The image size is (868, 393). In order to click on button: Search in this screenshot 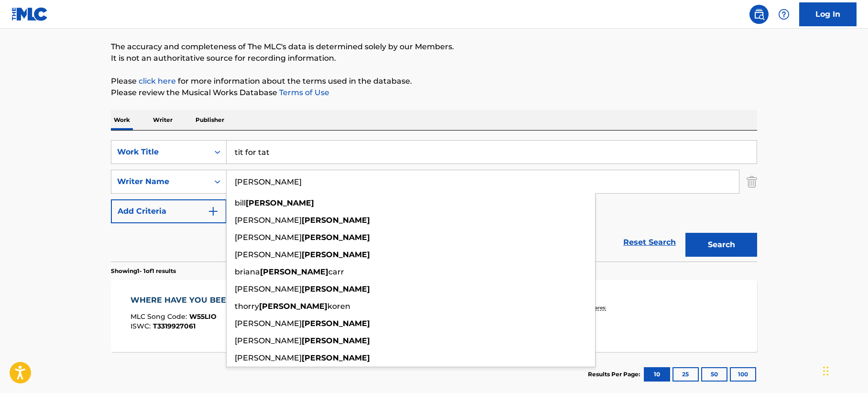, I will do `click(722, 245)`.